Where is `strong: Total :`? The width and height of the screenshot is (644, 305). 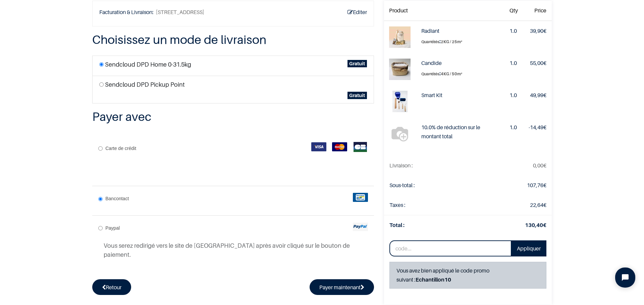 strong: Total : is located at coordinates (397, 225).